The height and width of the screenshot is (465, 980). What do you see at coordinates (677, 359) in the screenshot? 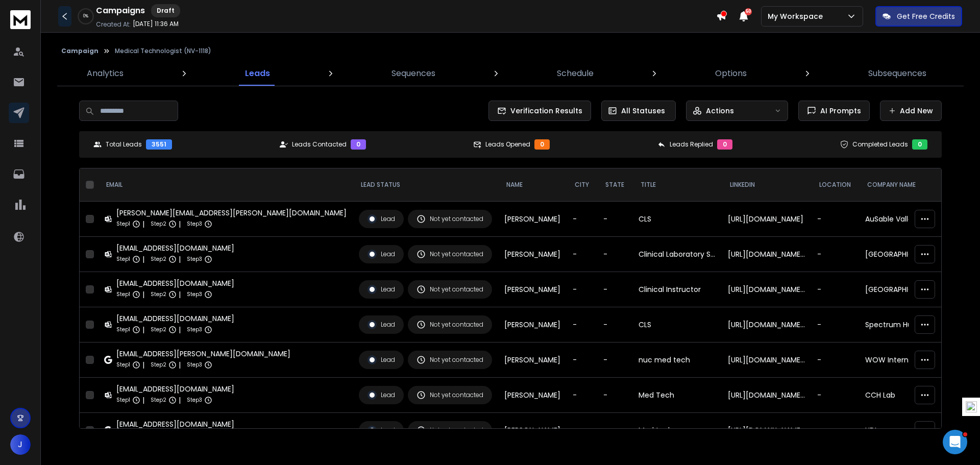
I see `td: nuc med tech` at bounding box center [677, 359].